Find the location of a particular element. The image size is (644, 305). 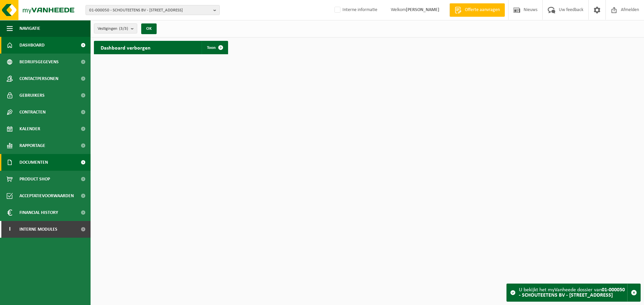

span: Kalender is located at coordinates (30, 129).